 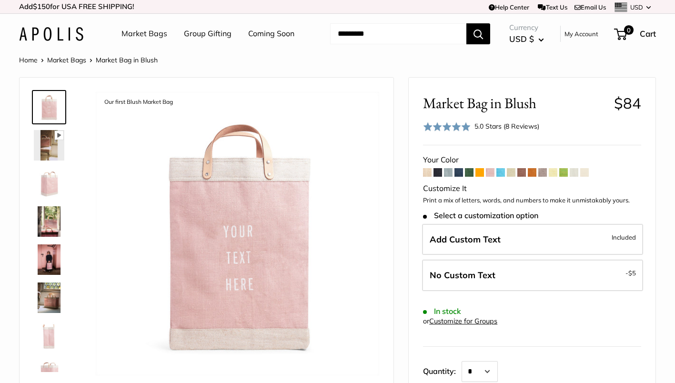 I want to click on div: or, so click(x=460, y=321).